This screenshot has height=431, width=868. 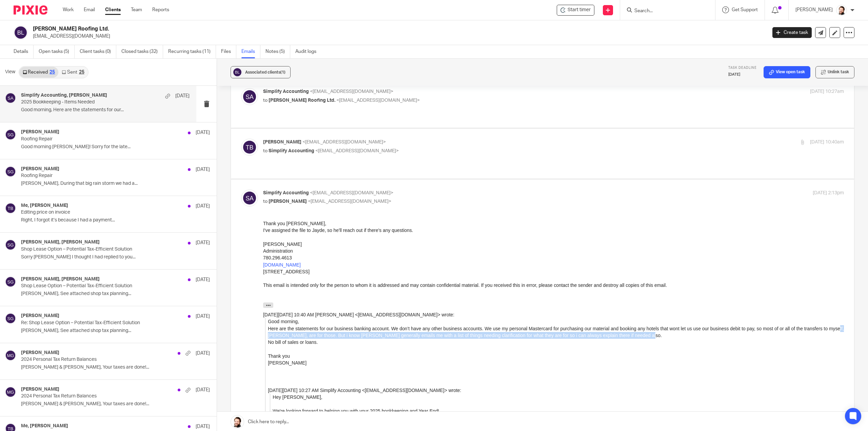 I want to click on div: Thank you, so click(x=293, y=136).